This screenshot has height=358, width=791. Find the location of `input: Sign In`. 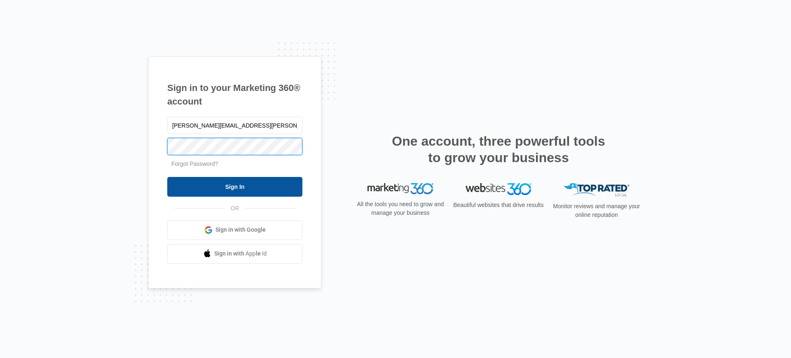

input: Sign In is located at coordinates (235, 187).